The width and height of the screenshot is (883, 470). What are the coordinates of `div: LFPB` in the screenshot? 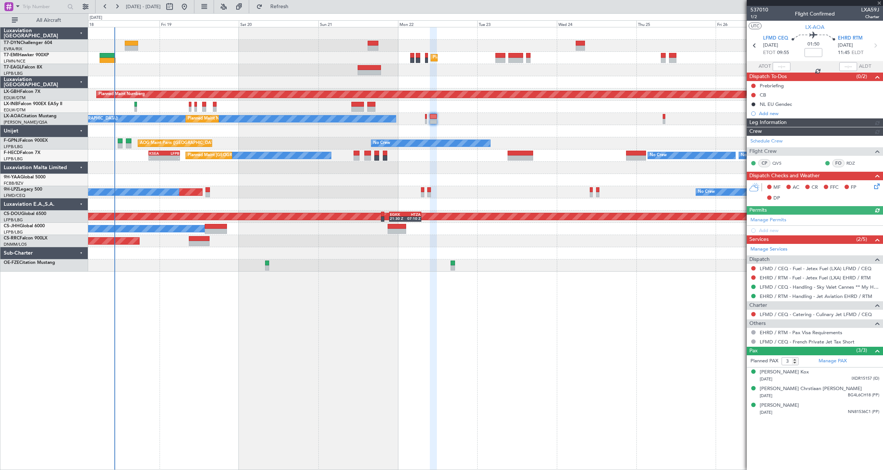 It's located at (171, 153).